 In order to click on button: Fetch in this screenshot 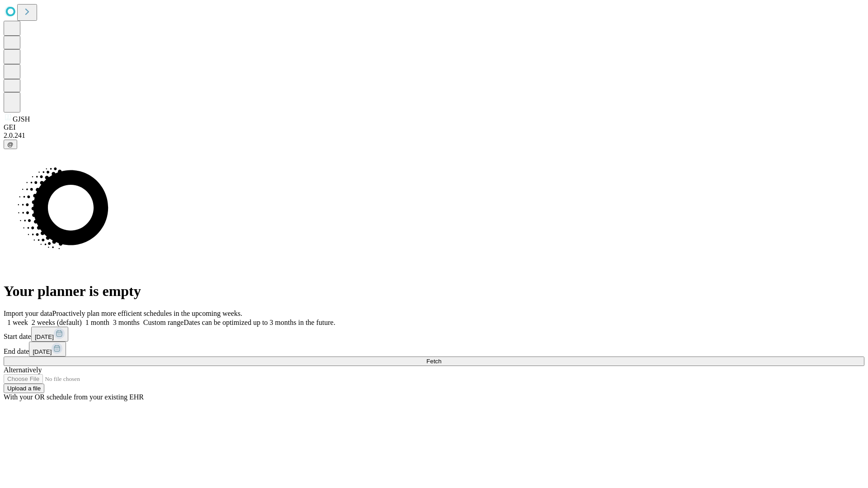, I will do `click(434, 361)`.